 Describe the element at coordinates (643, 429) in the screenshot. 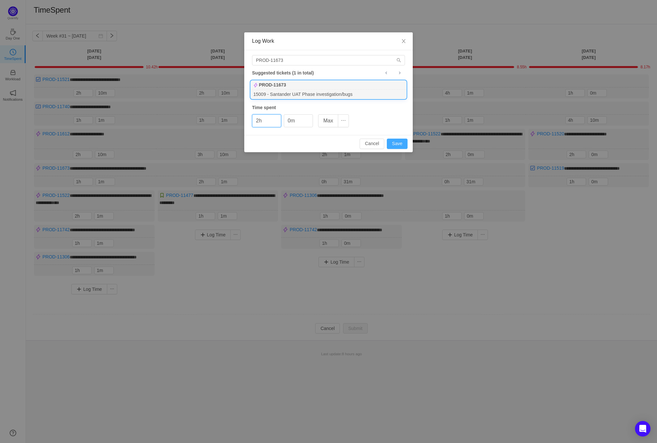

I see `div: Open Intercom Messenger` at that location.